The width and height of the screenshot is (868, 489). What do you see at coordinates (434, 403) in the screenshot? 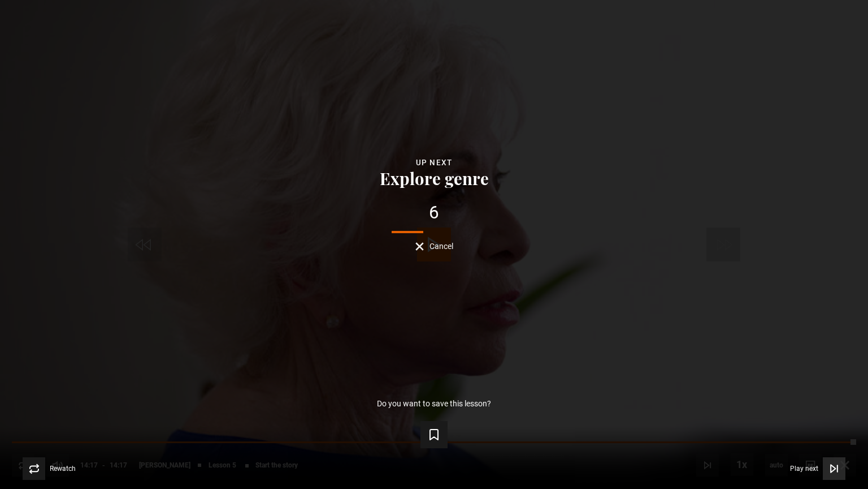
I see `p: Do you want to save this lesson?` at bounding box center [434, 403].